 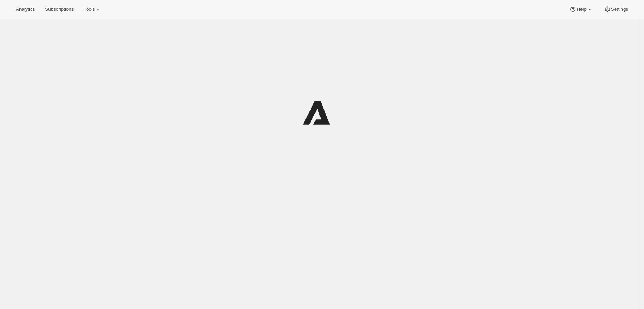 I want to click on span: Analytics, so click(x=25, y=9).